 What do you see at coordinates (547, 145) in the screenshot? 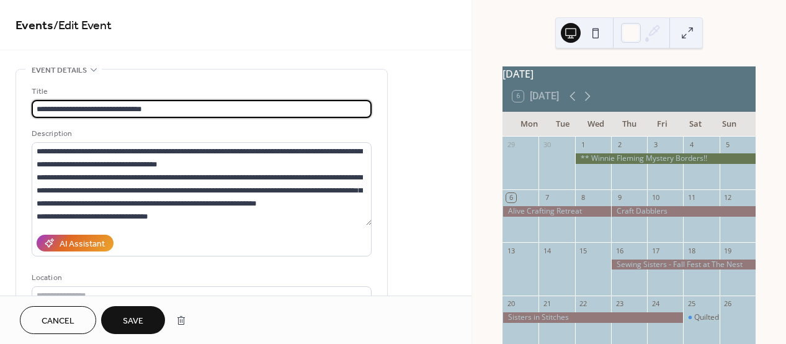
I see `div: 30` at bounding box center [547, 145].